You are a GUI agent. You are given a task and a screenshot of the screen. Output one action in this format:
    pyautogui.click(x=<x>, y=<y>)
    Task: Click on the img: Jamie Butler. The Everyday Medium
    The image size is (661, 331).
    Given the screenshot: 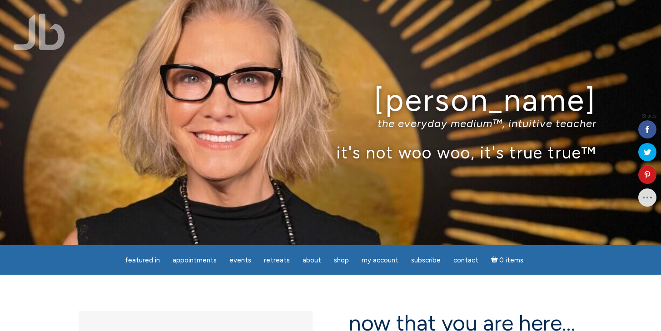 What is the action you would take?
    pyautogui.click(x=39, y=32)
    